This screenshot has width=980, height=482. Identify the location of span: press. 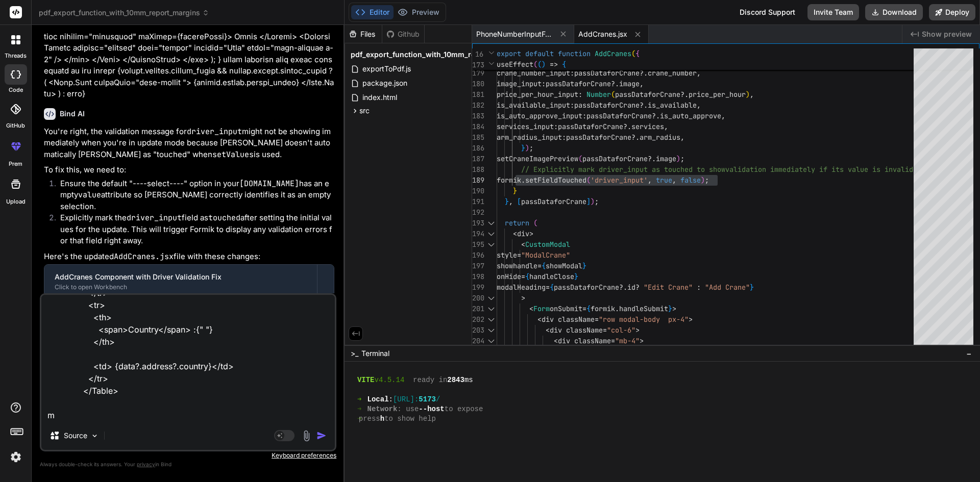
(370, 419).